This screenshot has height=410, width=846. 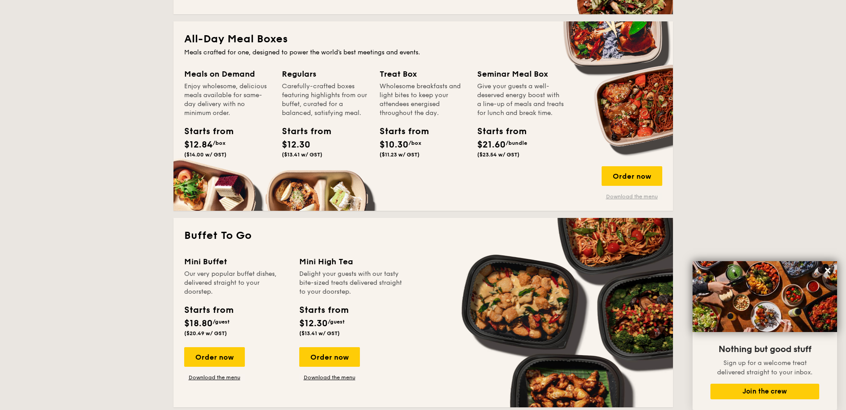 What do you see at coordinates (498, 155) in the screenshot?
I see `span: ($23.54 w/ GST)` at bounding box center [498, 155].